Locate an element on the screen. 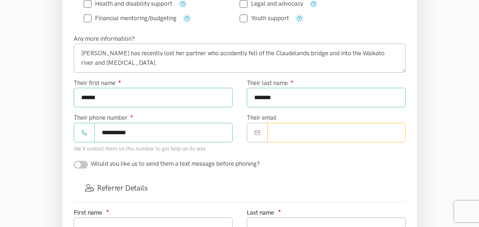  h3: Referrer Details is located at coordinates (239, 188).